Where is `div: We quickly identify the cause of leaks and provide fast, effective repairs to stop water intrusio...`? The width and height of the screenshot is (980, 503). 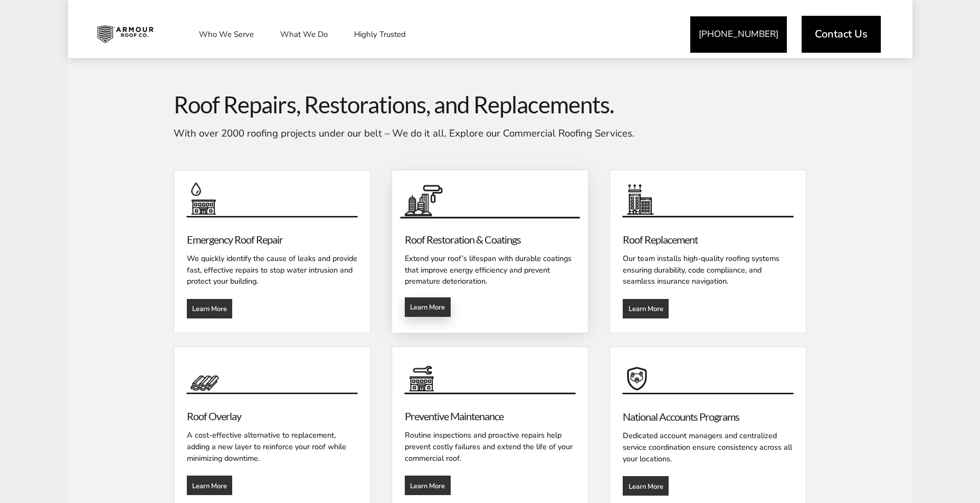 div: We quickly identify the cause of leaks and provide fast, effective repairs to stop water intrusio... is located at coordinates (271, 267).